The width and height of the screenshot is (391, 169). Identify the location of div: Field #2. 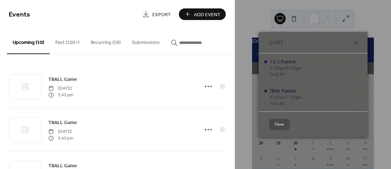
(286, 103).